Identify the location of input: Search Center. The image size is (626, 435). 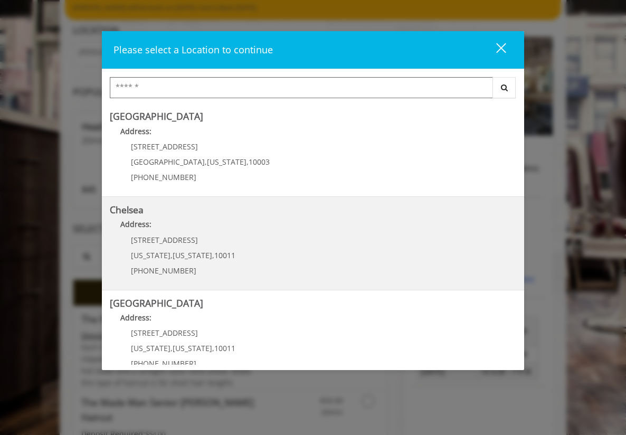
(301, 88).